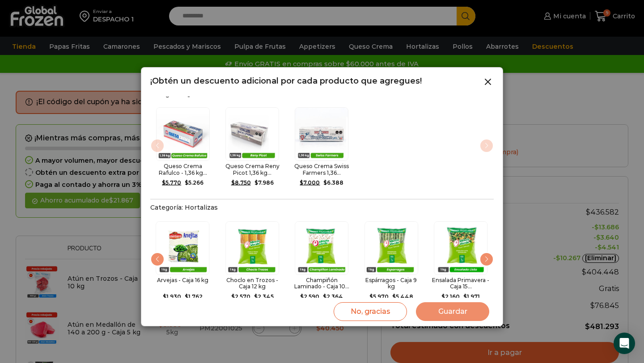 This screenshot has height=363, width=644. I want to click on h2: Categoría: Quesos, so click(322, 94).